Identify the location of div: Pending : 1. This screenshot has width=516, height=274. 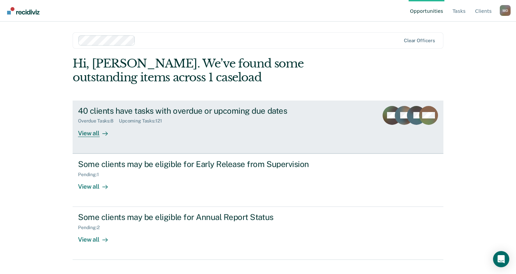
(91, 175).